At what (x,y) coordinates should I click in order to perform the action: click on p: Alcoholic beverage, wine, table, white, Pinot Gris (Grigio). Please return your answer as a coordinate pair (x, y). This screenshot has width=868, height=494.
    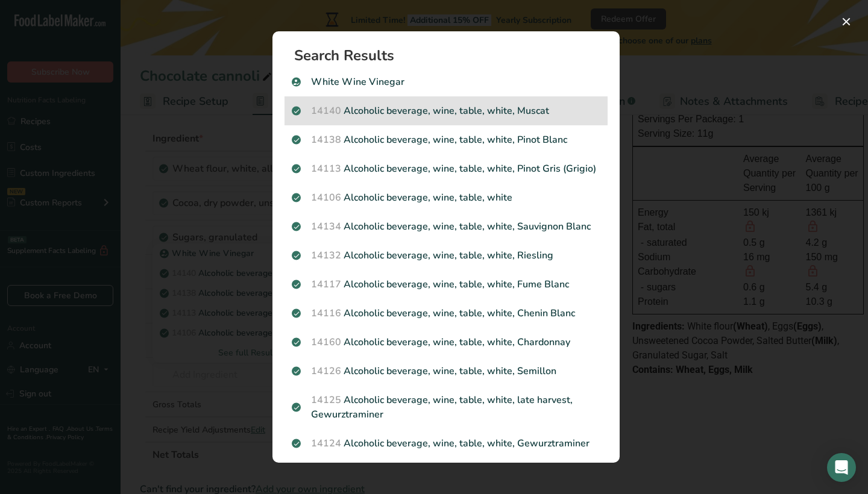
    Looking at the image, I should click on (446, 169).